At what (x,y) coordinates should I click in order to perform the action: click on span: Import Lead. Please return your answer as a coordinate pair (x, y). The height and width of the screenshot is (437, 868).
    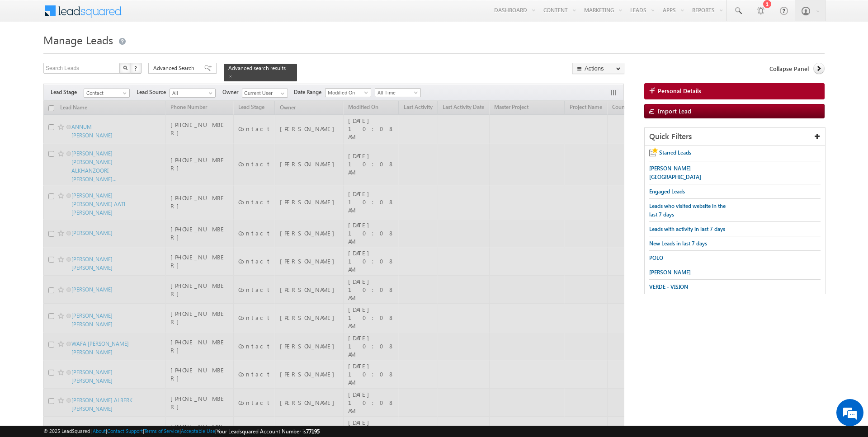
    Looking at the image, I should click on (675, 110).